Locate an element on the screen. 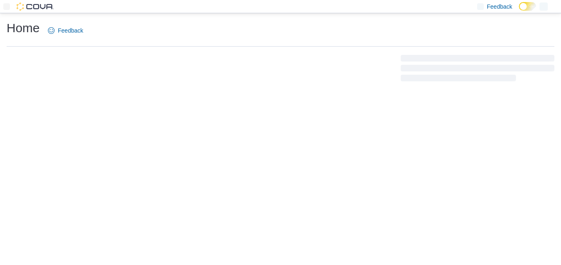 The width and height of the screenshot is (561, 265). h1: Home is located at coordinates (23, 28).